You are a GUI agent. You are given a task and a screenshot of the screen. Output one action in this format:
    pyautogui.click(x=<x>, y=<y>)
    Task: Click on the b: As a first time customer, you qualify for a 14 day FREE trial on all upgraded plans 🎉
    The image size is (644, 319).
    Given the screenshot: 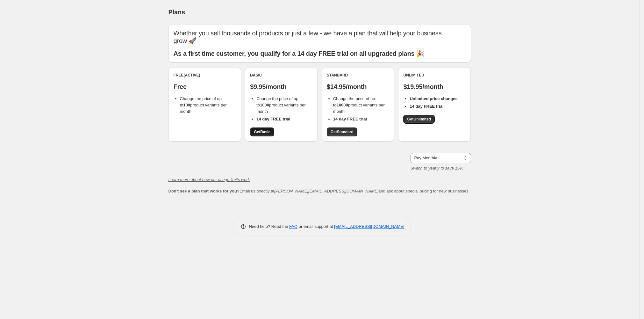 What is the action you would take?
    pyautogui.click(x=299, y=54)
    